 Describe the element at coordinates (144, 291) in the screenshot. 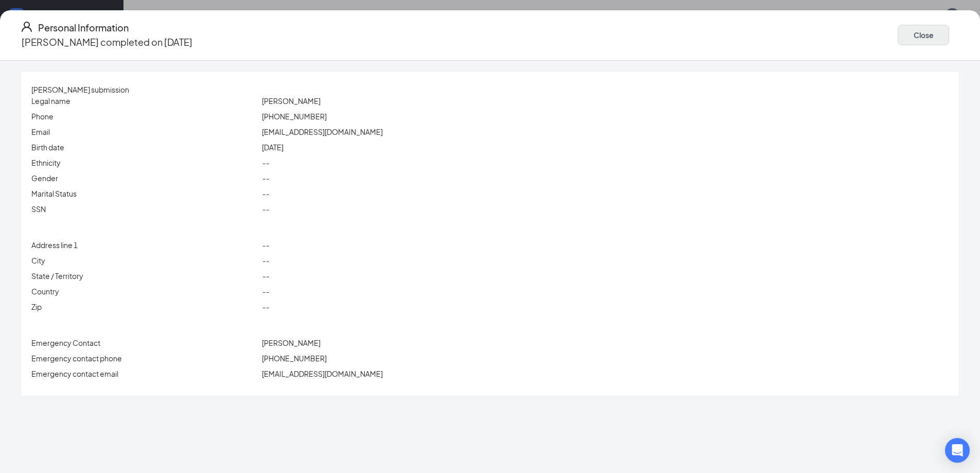

I see `p: Country` at that location.